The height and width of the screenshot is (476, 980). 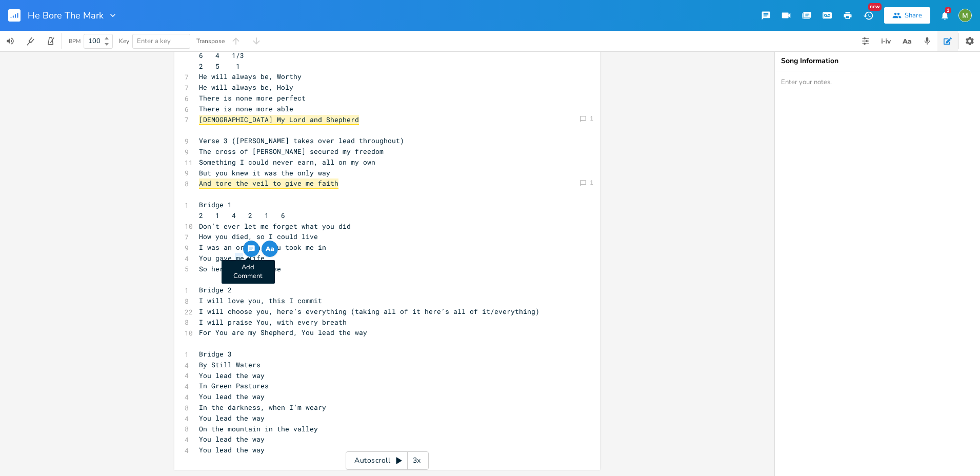 I want to click on span: Something I could never earn, all on my own, so click(x=287, y=162).